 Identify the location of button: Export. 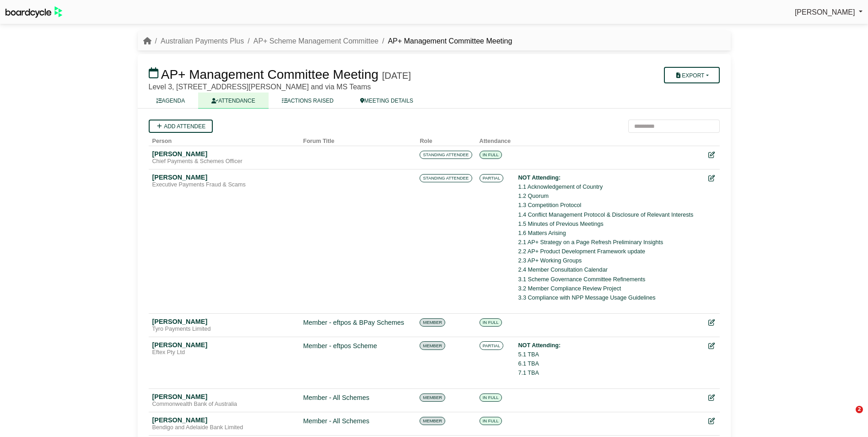
(692, 75).